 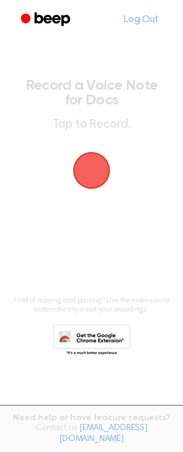 I want to click on p: Tired of copying and pasting? Use the extension to automatically insert your recordings., so click(x=92, y=306).